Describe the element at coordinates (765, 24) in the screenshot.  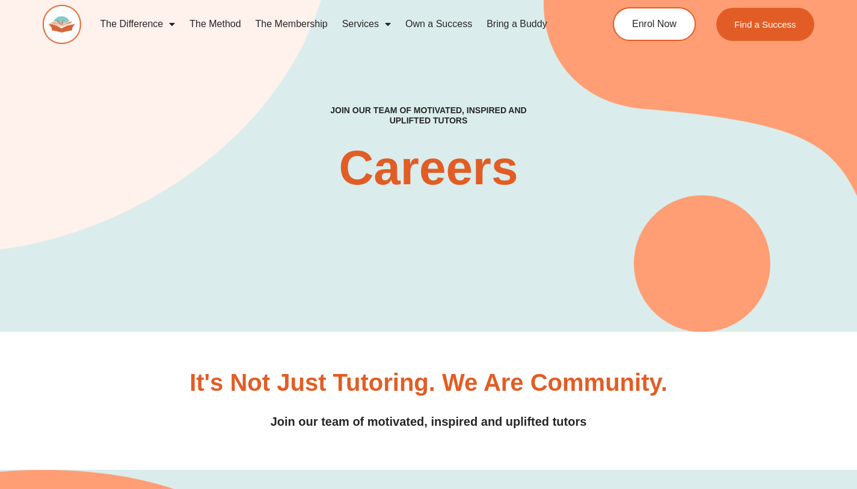
I see `span: Find a Success` at that location.